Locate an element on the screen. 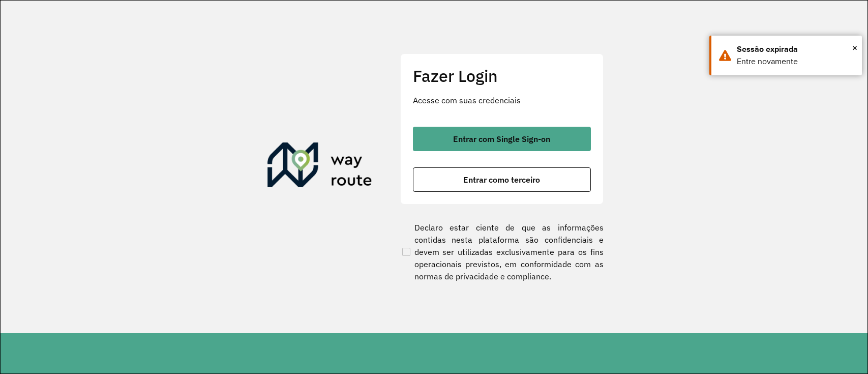 The image size is (868, 374). span: Entrar como terceiro is located at coordinates (502, 180).